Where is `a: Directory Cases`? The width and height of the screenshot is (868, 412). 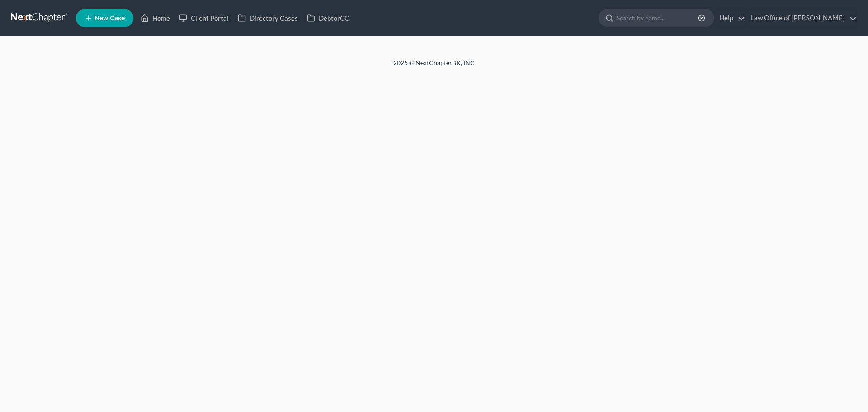 a: Directory Cases is located at coordinates (268, 18).